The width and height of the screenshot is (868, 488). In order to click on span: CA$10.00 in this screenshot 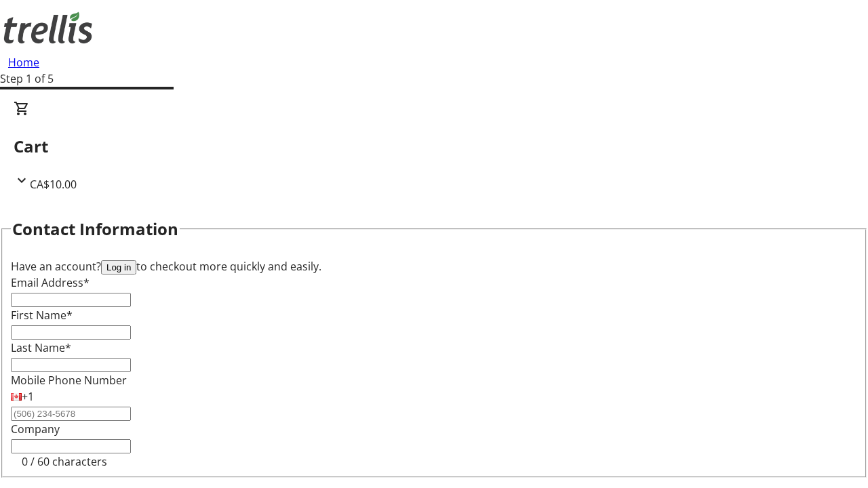, I will do `click(53, 184)`.